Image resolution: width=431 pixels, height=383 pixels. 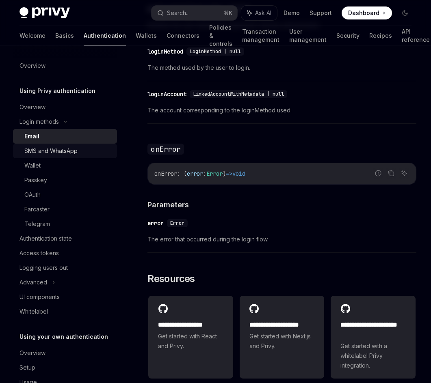 I want to click on span: Parameters, so click(x=168, y=205).